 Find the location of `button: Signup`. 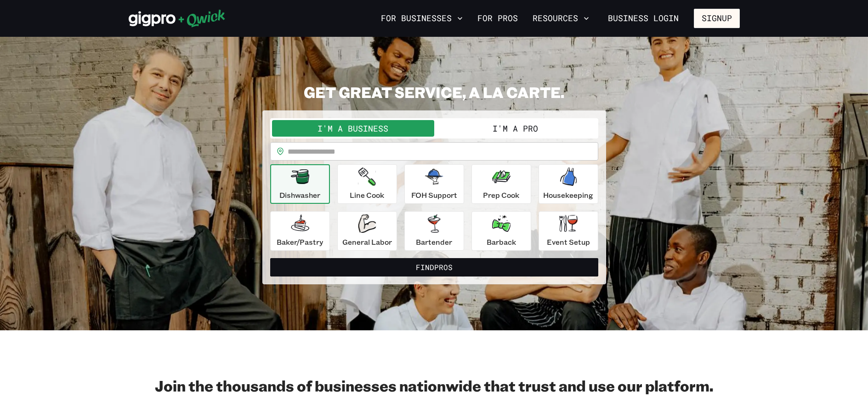

button: Signup is located at coordinates (717, 19).